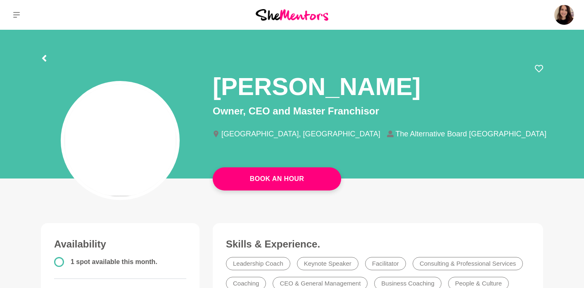 The height and width of the screenshot is (288, 584). I want to click on span: 1 spot available this month., so click(114, 261).